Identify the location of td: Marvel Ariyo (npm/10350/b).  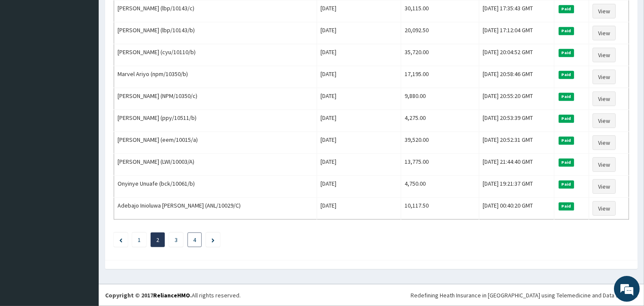
(215, 77).